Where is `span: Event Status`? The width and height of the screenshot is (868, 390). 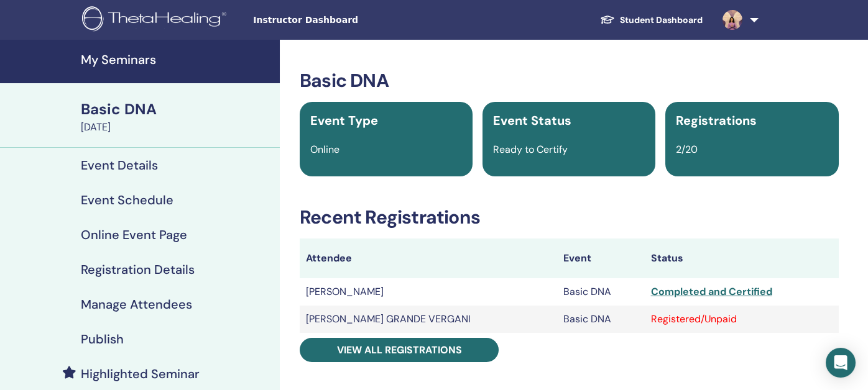 span: Event Status is located at coordinates (532, 120).